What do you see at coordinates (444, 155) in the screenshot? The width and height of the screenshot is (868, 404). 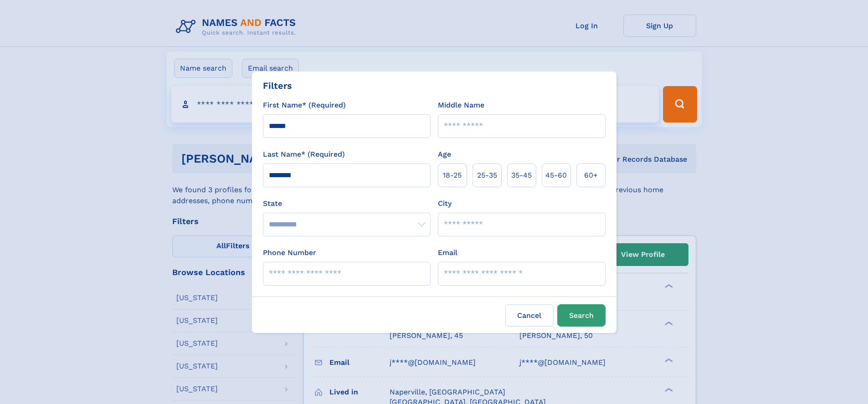 I see `label: Age` at bounding box center [444, 155].